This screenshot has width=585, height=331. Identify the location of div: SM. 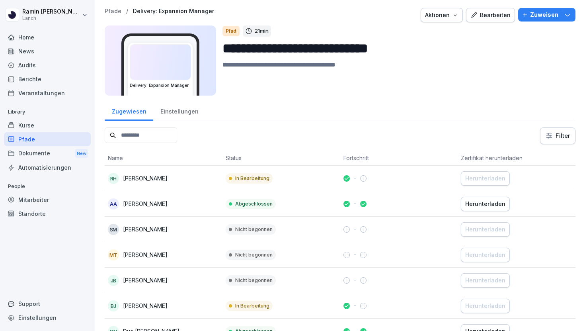
(113, 229).